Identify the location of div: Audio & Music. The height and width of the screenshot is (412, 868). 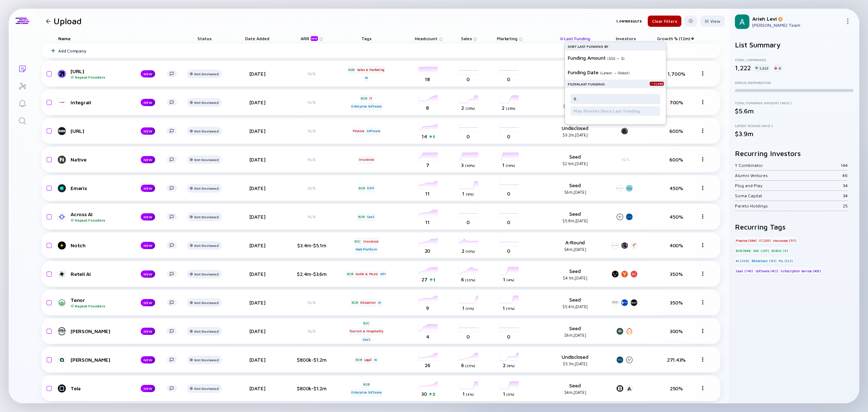
(366, 274).